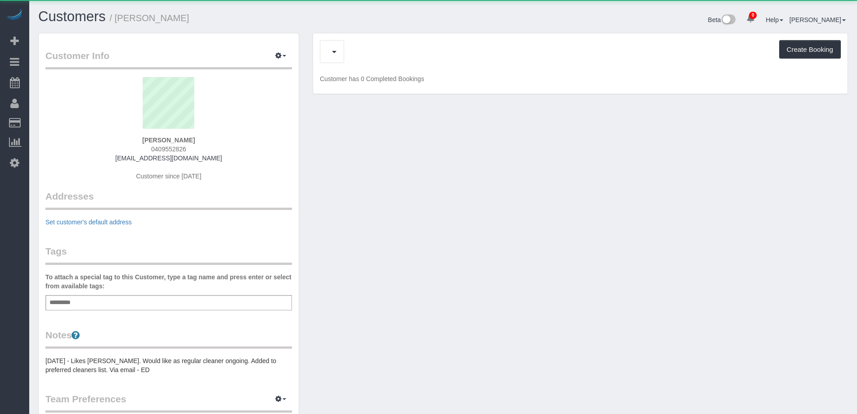 This screenshot has width=857, height=414. What do you see at coordinates (753, 15) in the screenshot?
I see `span: 0` at bounding box center [753, 15].